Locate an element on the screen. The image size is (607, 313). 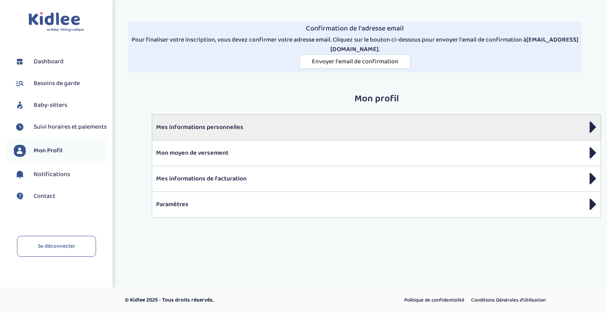
span: Contact is located at coordinates (44, 196).